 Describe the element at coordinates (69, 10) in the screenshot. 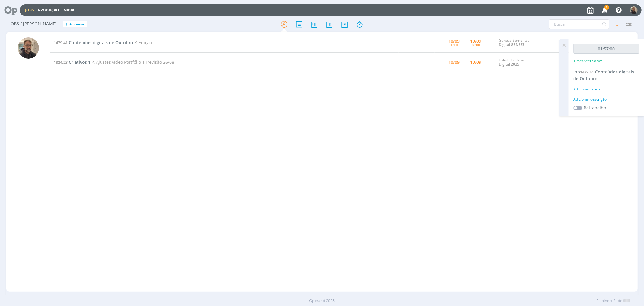

I see `a: Mídia` at that location.